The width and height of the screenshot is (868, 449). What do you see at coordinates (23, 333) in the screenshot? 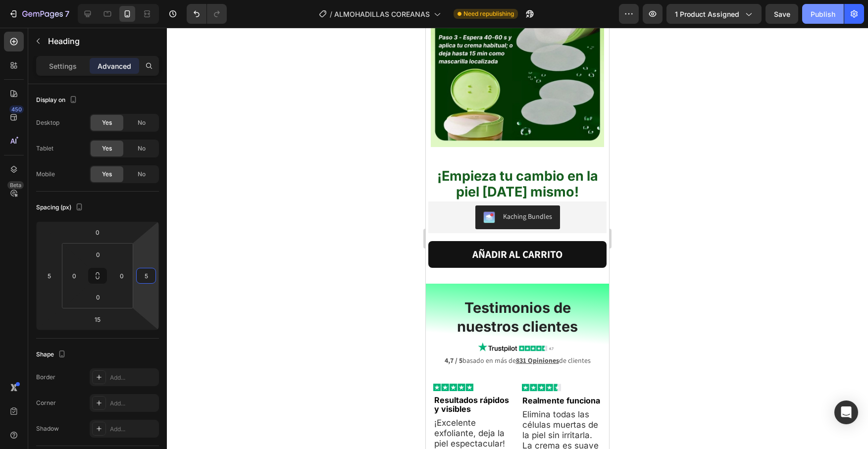
I see `strong: 4,7` at bounding box center [23, 333].